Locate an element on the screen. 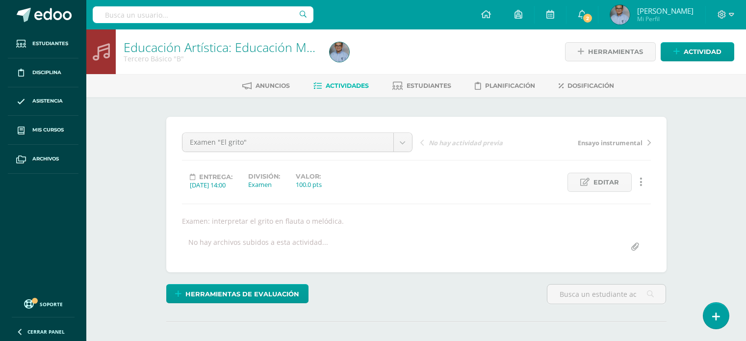 The image size is (746, 341). a: Asistencia is located at coordinates (43, 102).